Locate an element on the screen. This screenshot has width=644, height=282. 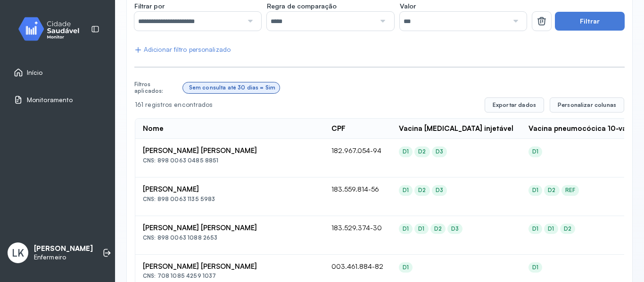
td: 183.529.374-30 is located at coordinates (357, 235).